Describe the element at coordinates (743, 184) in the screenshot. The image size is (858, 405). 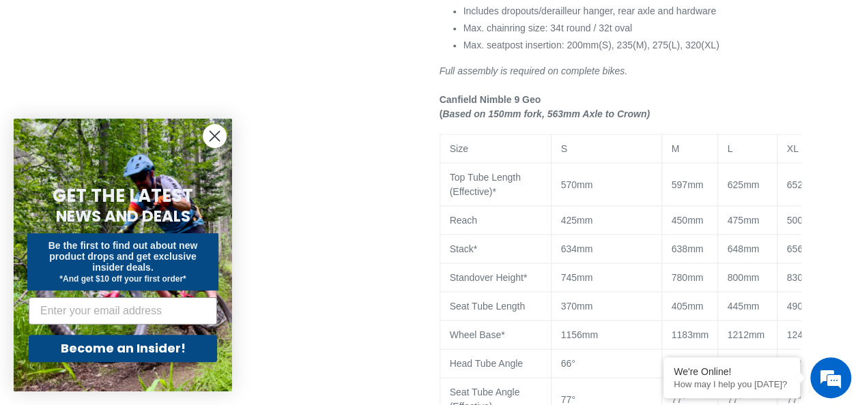
I see `span: 625mm` at that location.